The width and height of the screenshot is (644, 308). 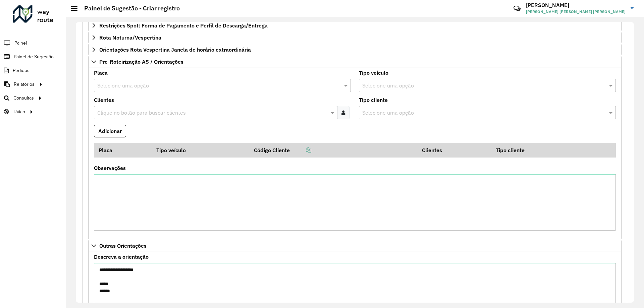 What do you see at coordinates (121, 257) in the screenshot?
I see `label: Descreva a orientação` at bounding box center [121, 257].